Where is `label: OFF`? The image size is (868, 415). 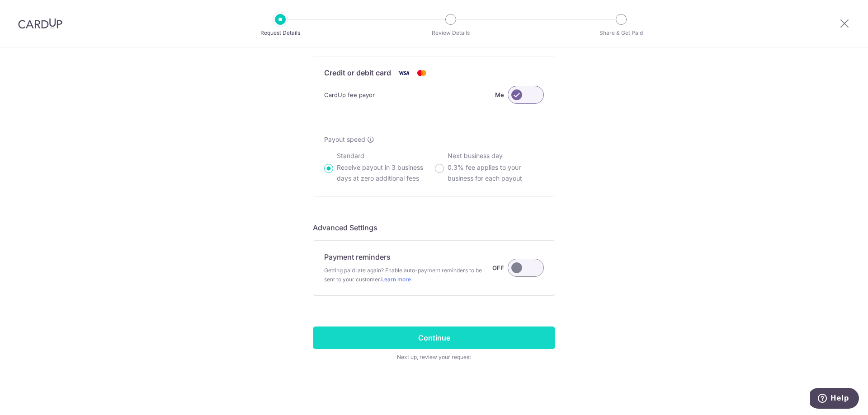
label: OFF is located at coordinates (499, 268).